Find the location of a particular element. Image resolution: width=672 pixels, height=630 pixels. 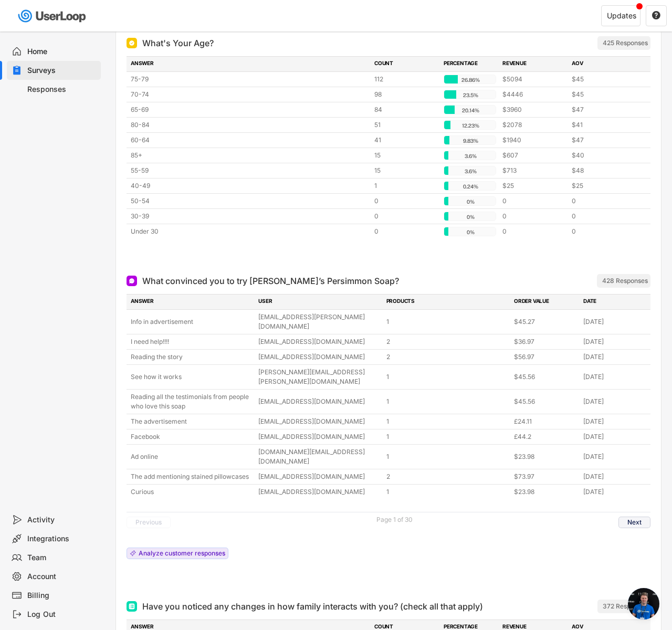

div: Info in advertisement is located at coordinates (191, 322).